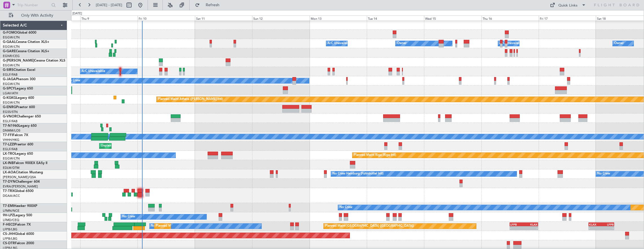  What do you see at coordinates (109, 18) in the screenshot?
I see `div: Thu 9` at bounding box center [109, 18].